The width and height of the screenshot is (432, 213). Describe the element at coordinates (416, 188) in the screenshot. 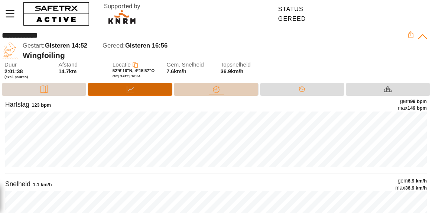

I see `span: 36.9 km/h` at that location.